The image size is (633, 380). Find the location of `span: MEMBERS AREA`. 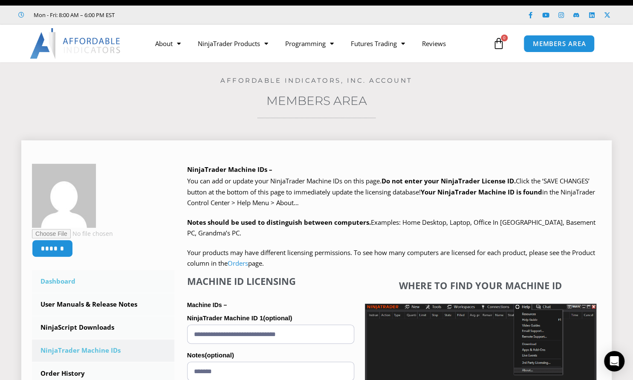

span: MEMBERS AREA is located at coordinates (559, 43).